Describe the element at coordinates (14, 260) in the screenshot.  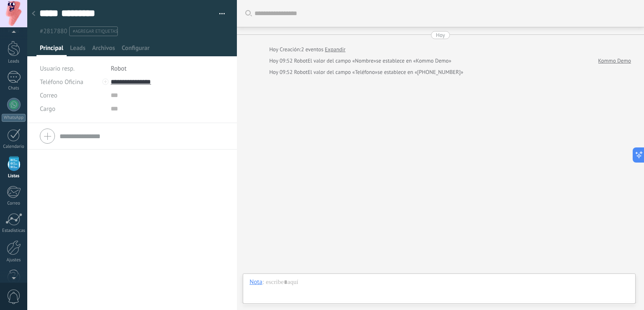
I see `div: Ajustes` at that location.